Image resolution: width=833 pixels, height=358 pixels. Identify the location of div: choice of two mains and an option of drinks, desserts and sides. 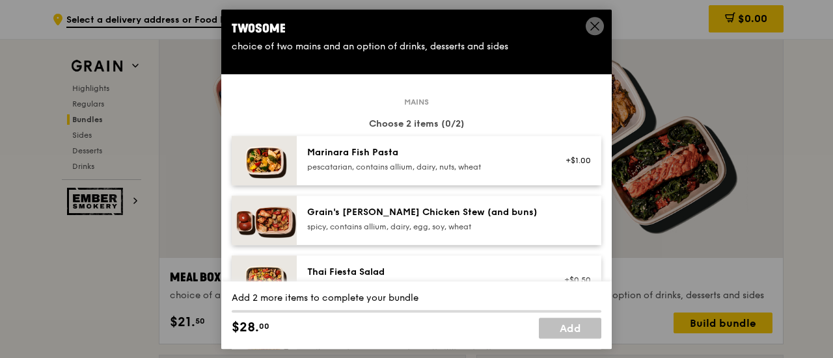
(416, 47).